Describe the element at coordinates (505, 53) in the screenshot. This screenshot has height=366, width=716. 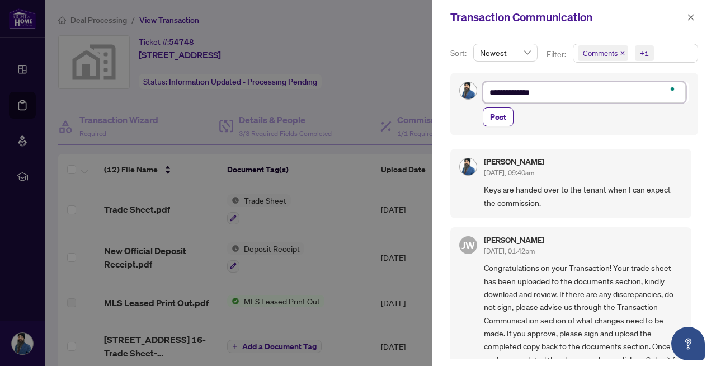
I see `span: Newest` at that location.